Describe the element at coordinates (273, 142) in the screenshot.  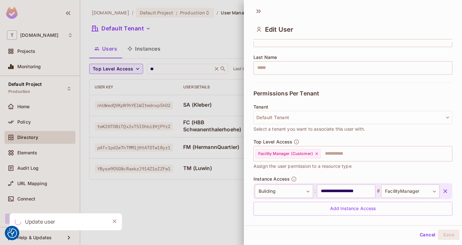
I see `span: Top Level Access` at that location.